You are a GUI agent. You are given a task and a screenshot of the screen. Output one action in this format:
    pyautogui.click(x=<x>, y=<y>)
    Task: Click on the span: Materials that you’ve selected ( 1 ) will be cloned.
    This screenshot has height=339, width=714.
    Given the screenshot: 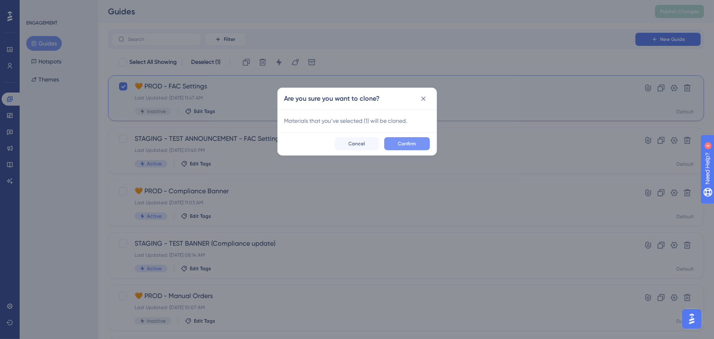 What is the action you would take?
    pyautogui.click(x=357, y=121)
    